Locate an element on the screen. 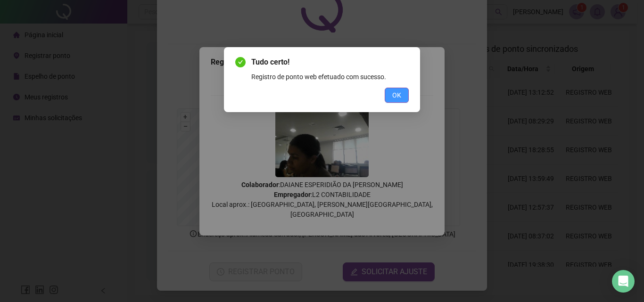 This screenshot has width=644, height=302. span: Tudo certo! is located at coordinates (330, 62).